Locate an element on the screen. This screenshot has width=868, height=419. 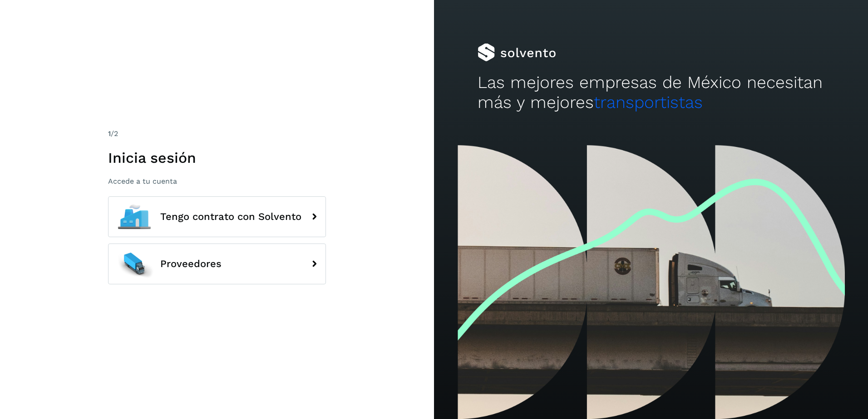
button: Proveedores is located at coordinates (217, 264).